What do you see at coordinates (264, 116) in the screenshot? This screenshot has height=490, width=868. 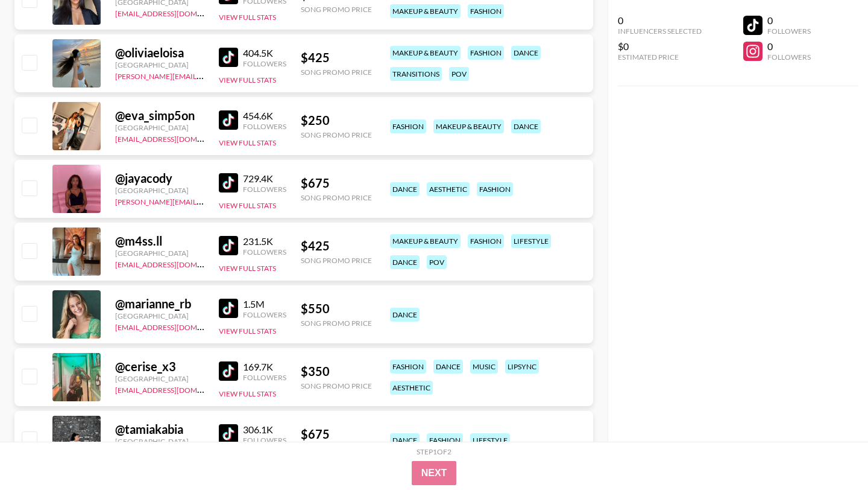 I see `div: 454.6K` at bounding box center [264, 116].